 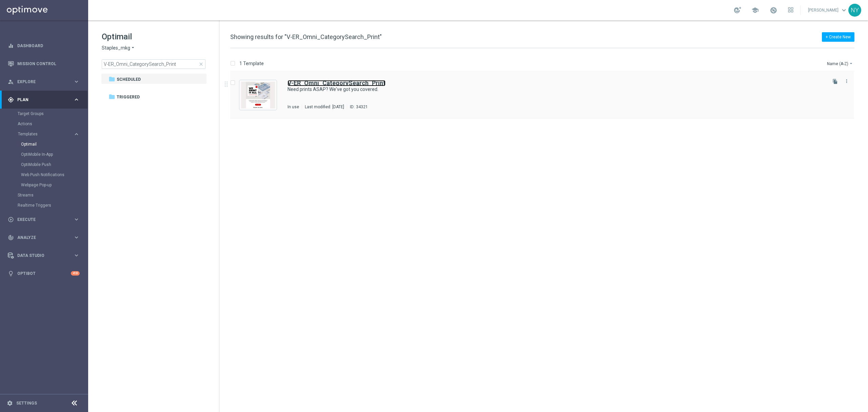 What do you see at coordinates (258, 95) in the screenshot?
I see `img: 34321.jpeg` at bounding box center [258, 95].